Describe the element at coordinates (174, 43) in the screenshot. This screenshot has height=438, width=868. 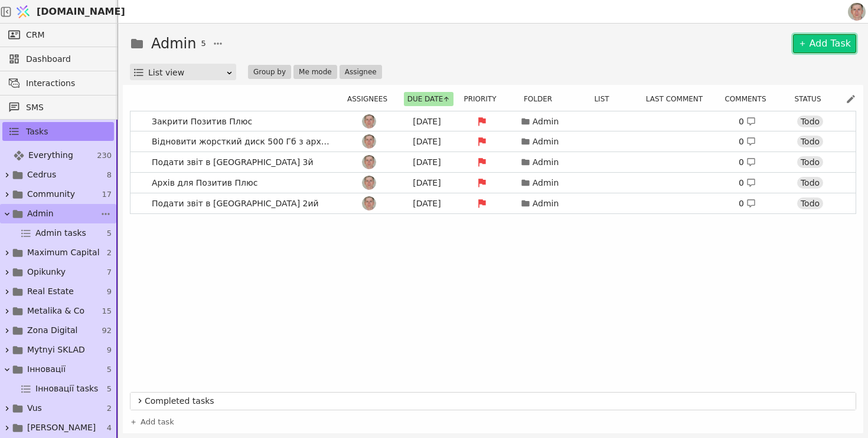
I see `h1: Admin` at that location.